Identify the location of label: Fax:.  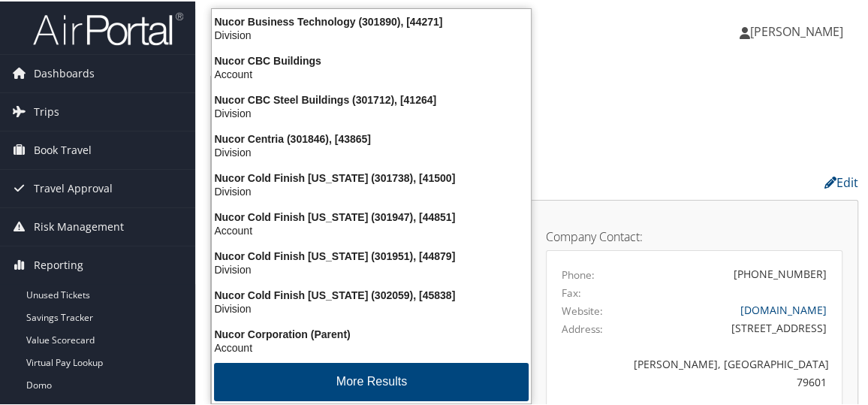
(572, 292).